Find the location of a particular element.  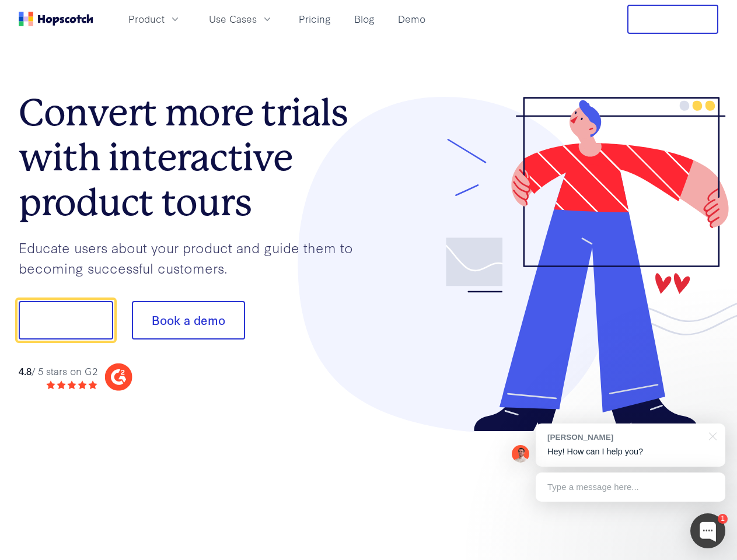

h1: Convert more trials with interactive product tours is located at coordinates (194, 158).